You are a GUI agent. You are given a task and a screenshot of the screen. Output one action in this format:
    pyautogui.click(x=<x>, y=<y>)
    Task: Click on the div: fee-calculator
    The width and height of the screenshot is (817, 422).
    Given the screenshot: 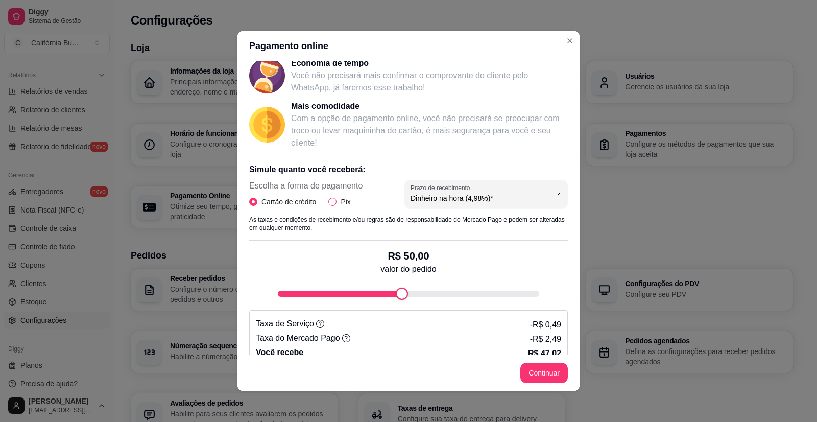 What is the action you would take?
    pyautogui.click(x=409, y=294)
    